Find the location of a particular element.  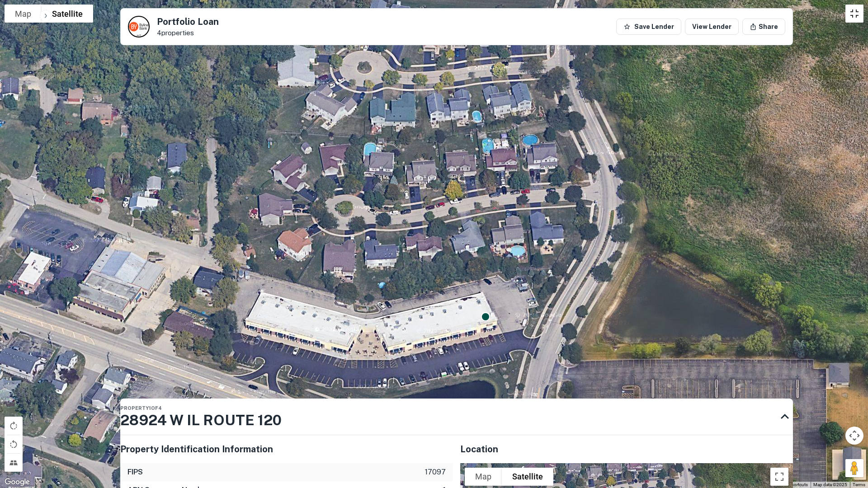

h5: Location is located at coordinates (626, 449).